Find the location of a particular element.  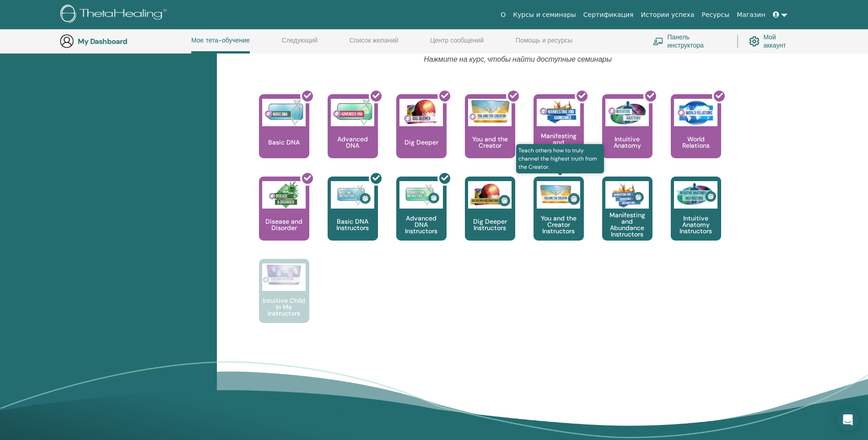

img: You and the Creator Instructors is located at coordinates (558, 195).